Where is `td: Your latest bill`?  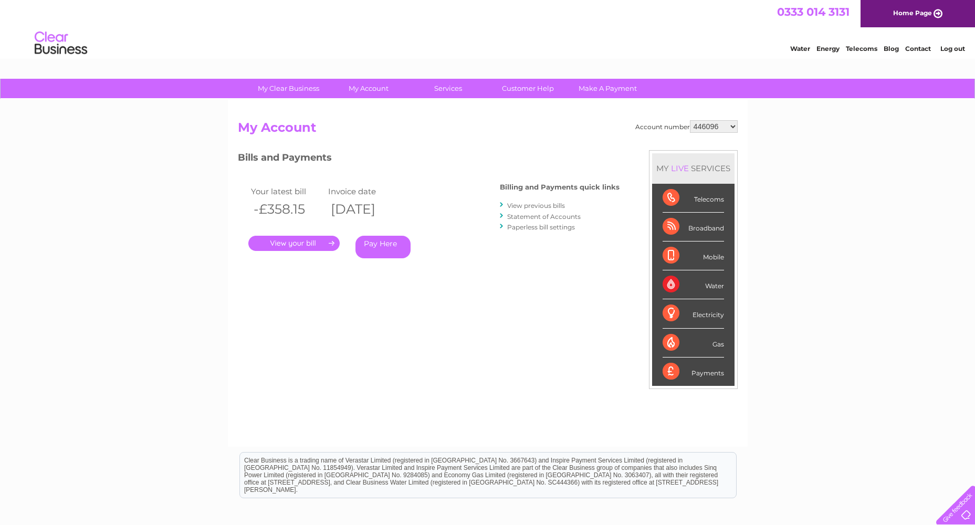
td: Your latest bill is located at coordinates (287, 191).